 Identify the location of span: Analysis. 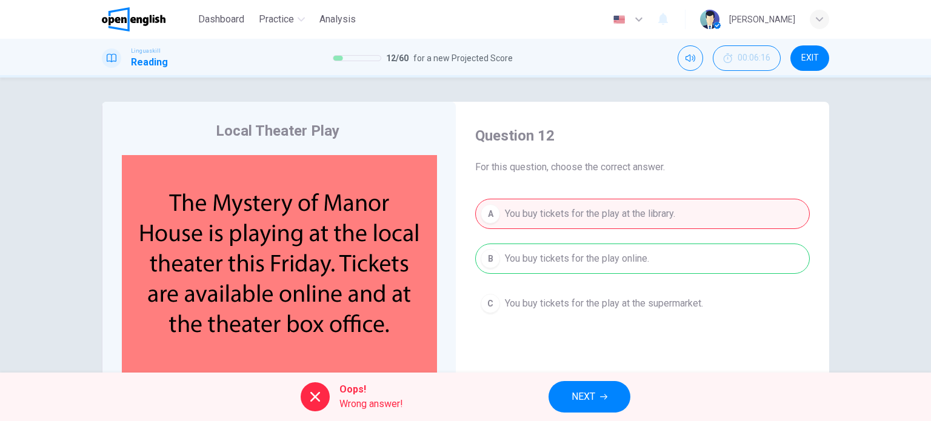
(337, 19).